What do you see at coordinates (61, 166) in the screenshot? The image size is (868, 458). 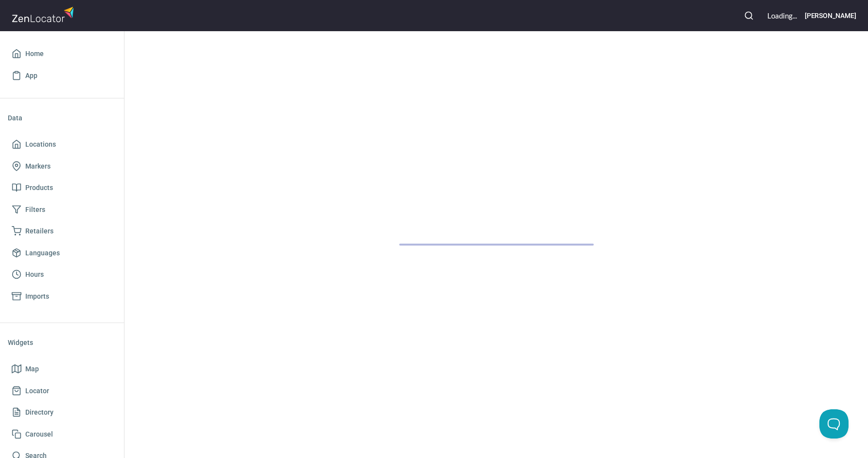 I see `a: Markers` at bounding box center [61, 166].